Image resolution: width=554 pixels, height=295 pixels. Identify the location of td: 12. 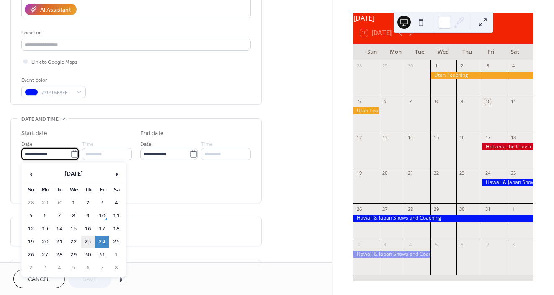
(31, 229).